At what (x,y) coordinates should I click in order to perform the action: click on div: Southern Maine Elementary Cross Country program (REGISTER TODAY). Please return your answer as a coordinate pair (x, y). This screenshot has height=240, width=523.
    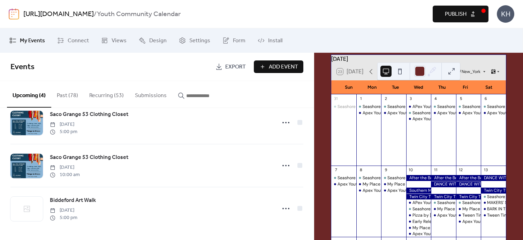
    Looking at the image, I should click on (419, 190).